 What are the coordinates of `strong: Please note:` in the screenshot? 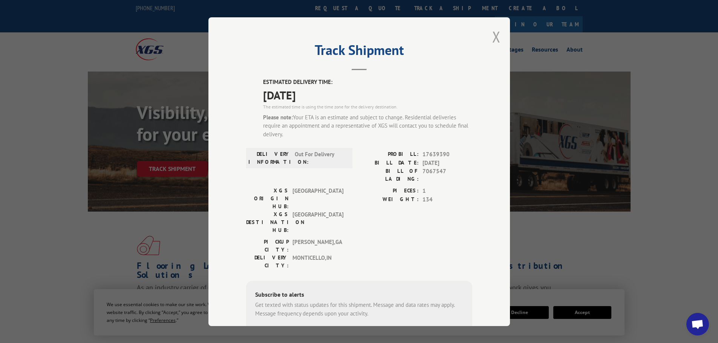 It's located at (278, 117).